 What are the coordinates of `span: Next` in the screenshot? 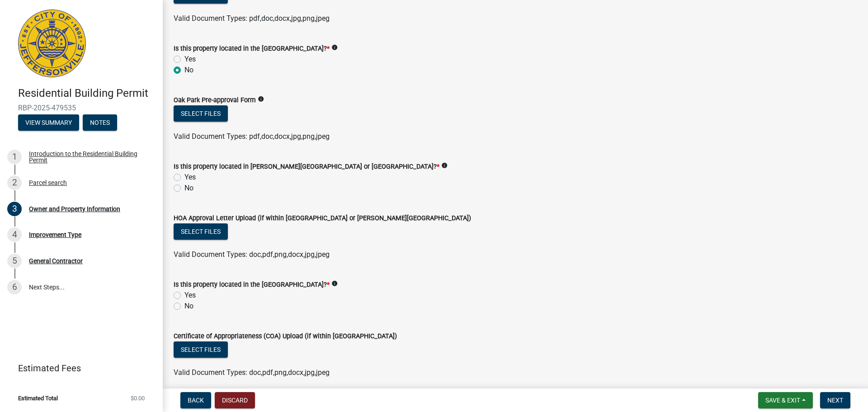 It's located at (835, 400).